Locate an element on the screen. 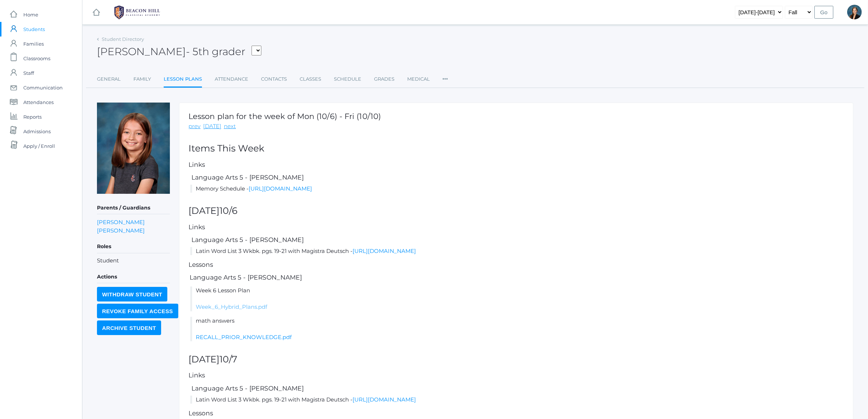  a: Week_6_Hybrid_Plans.pdf is located at coordinates (231, 307).